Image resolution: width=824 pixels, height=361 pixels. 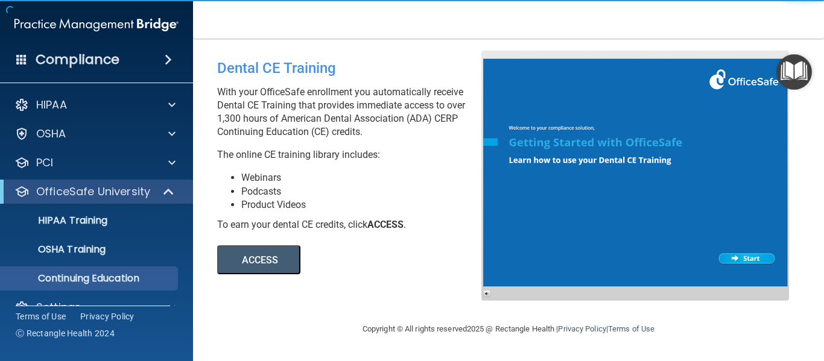 I want to click on p: PCI, so click(x=45, y=163).